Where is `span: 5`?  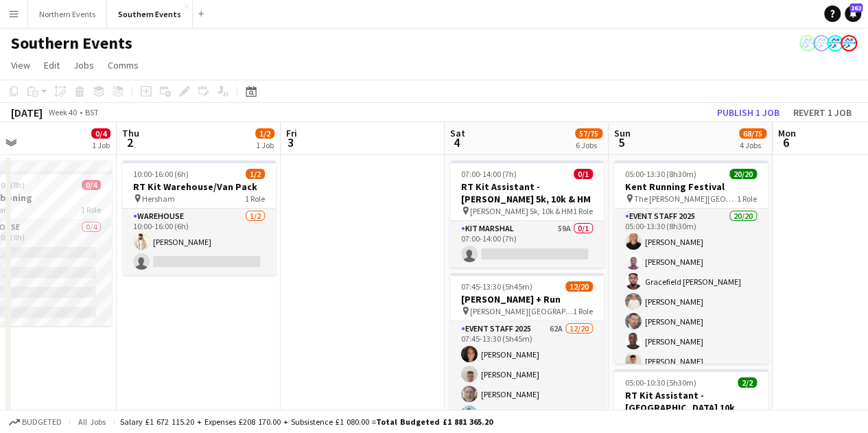 span: 5 is located at coordinates (621, 142).